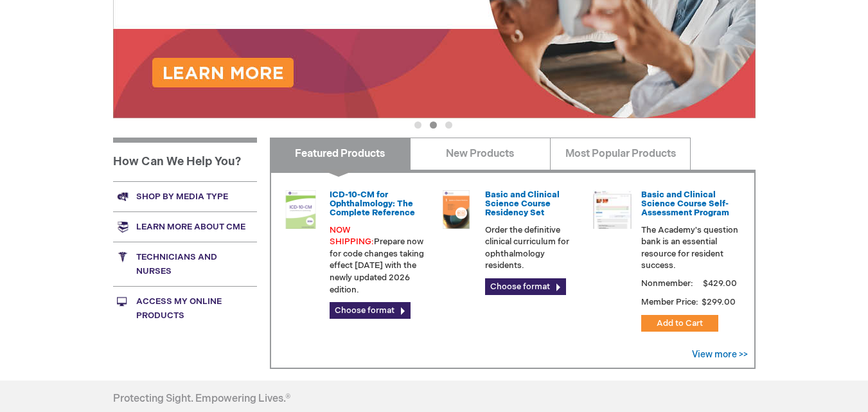  Describe the element at coordinates (680, 323) in the screenshot. I see `span: Add to Cart` at that location.